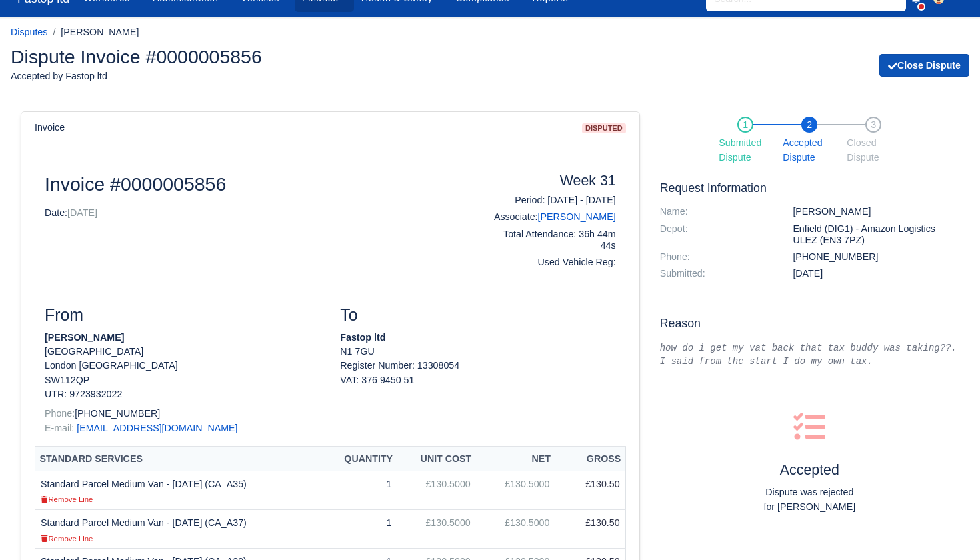 The height and width of the screenshot is (560, 980). What do you see at coordinates (716, 211) in the screenshot?
I see `dt: Name:` at bounding box center [716, 211].